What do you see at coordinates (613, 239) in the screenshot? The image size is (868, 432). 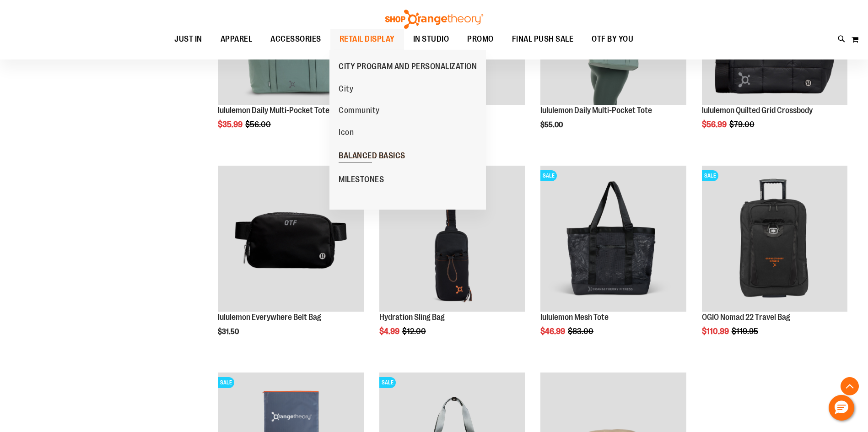 I see `a: Product image for lululemon Mesh ToteSALE` at bounding box center [613, 239].